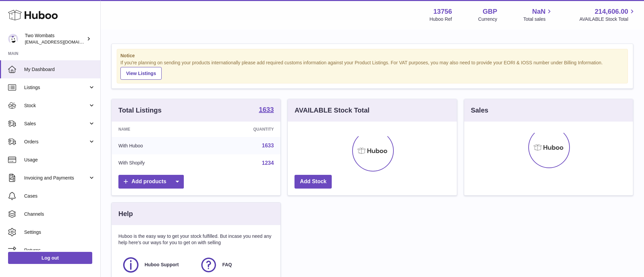 The width and height of the screenshot is (644, 277). I want to click on th: Quantity, so click(241, 129).